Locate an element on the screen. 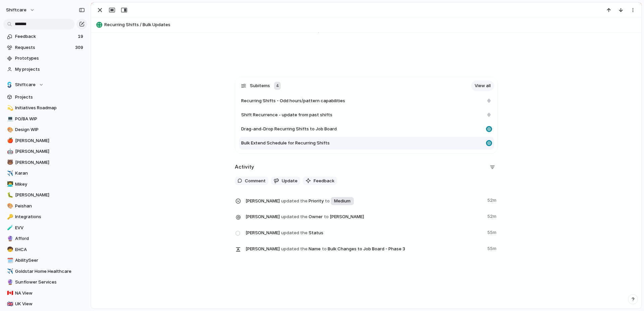 The image size is (644, 311). span: Peishan is located at coordinates (50, 206).